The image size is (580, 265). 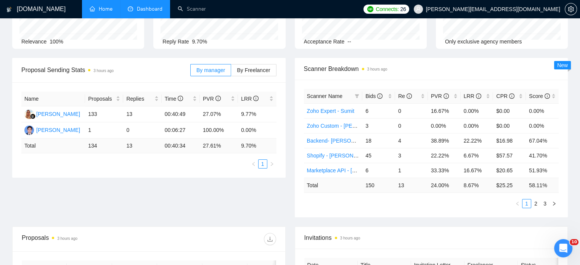 What do you see at coordinates (219, 114) in the screenshot?
I see `td: 27.07%` at bounding box center [219, 114].